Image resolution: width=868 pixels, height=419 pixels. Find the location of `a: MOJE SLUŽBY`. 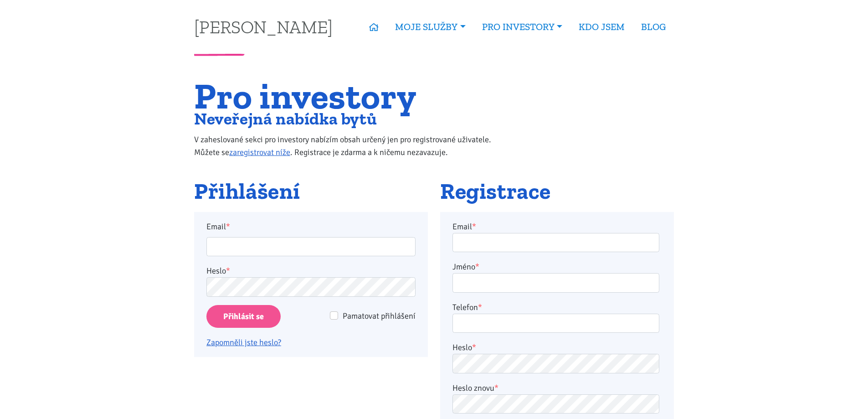

a: MOJE SLUŽBY is located at coordinates (430, 27).